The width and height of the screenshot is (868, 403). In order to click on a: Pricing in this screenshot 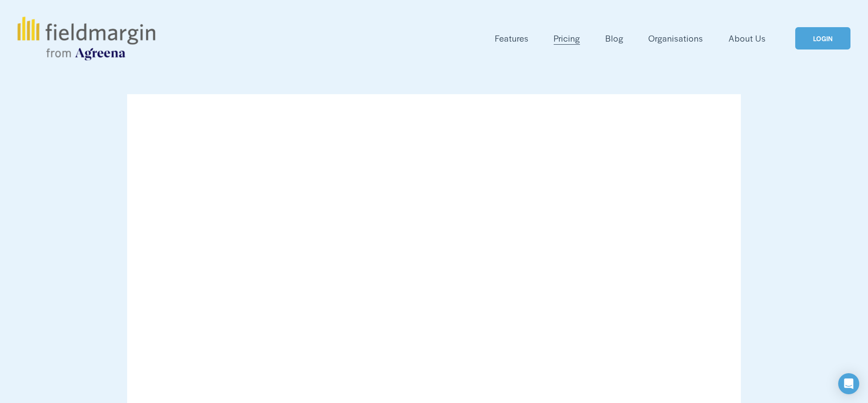, I will do `click(567, 38)`.